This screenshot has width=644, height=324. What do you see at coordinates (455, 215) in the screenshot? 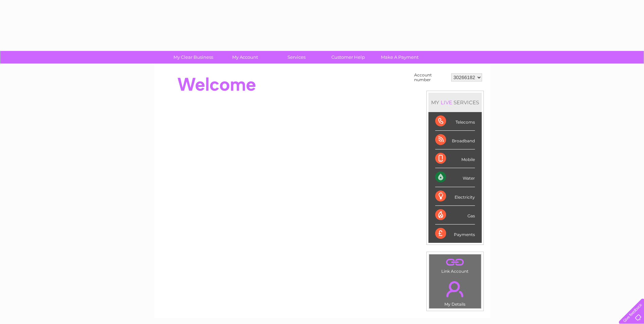
I see `div: Gas` at bounding box center [455, 215].